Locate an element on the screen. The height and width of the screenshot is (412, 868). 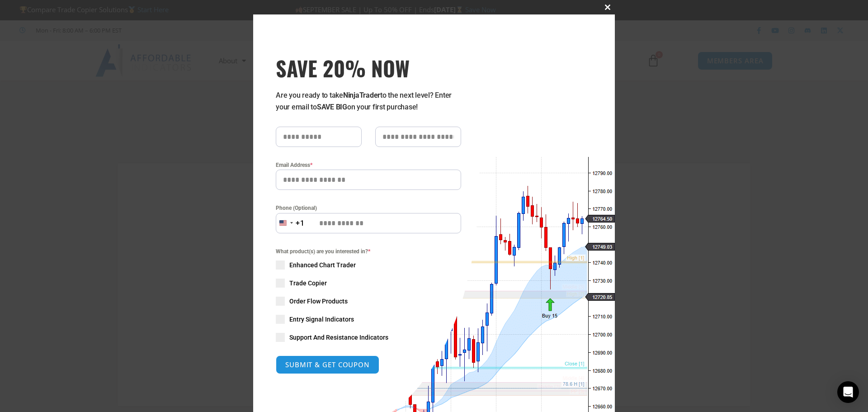
span: Order Flow Products is located at coordinates (318, 301).